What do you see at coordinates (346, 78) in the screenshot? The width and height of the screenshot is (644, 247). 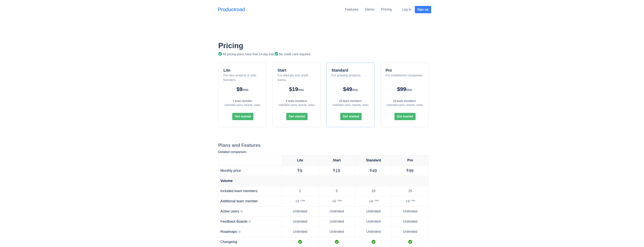 I see `div: For growing products.` at bounding box center [346, 78].